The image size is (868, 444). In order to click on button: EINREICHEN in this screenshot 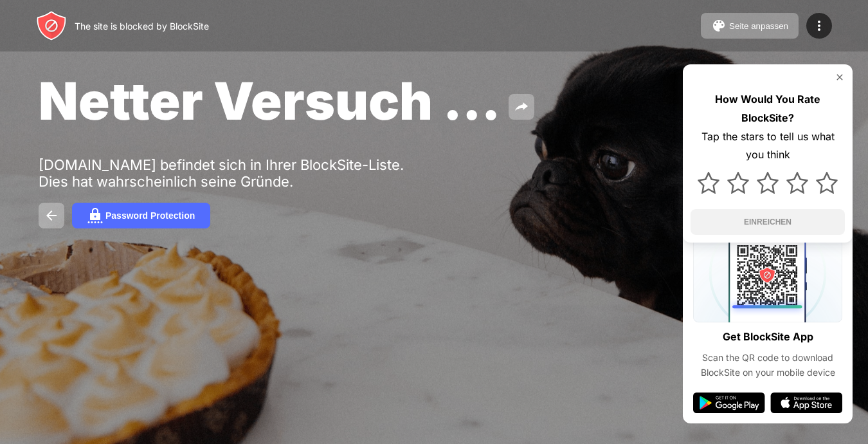, I will do `click(768, 222)`.